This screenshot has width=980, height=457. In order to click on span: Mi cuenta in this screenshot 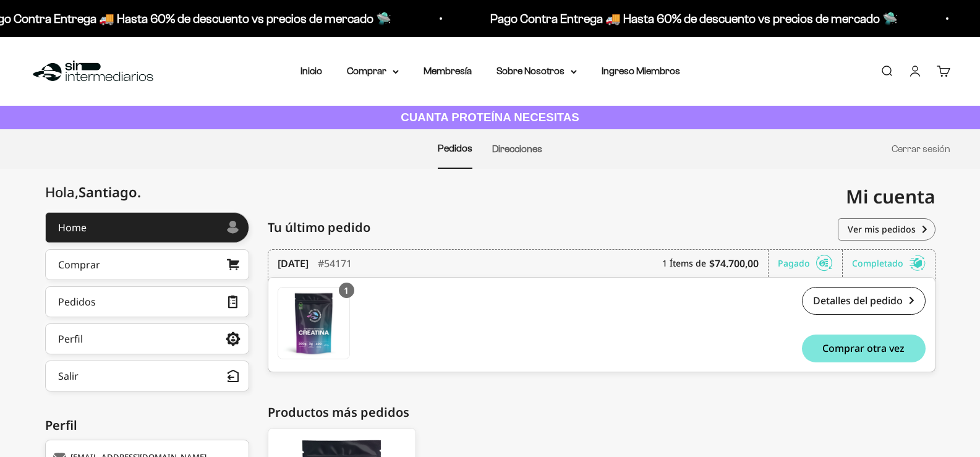, I will do `click(891, 196)`.